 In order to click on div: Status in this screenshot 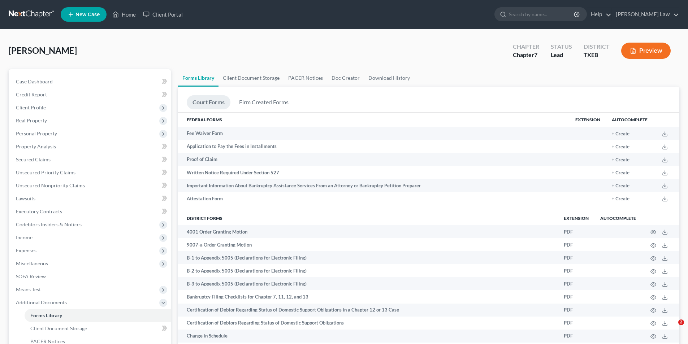, I will do `click(561, 47)`.